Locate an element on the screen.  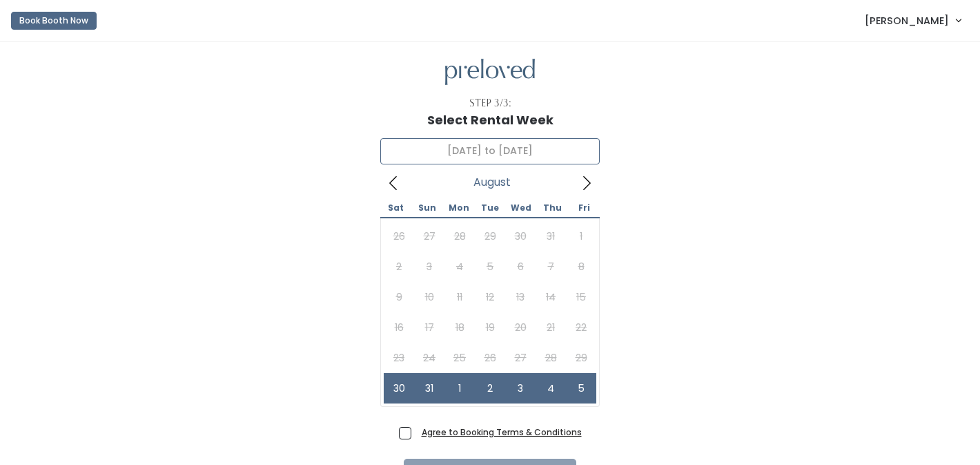
span: Mon is located at coordinates (459, 208).